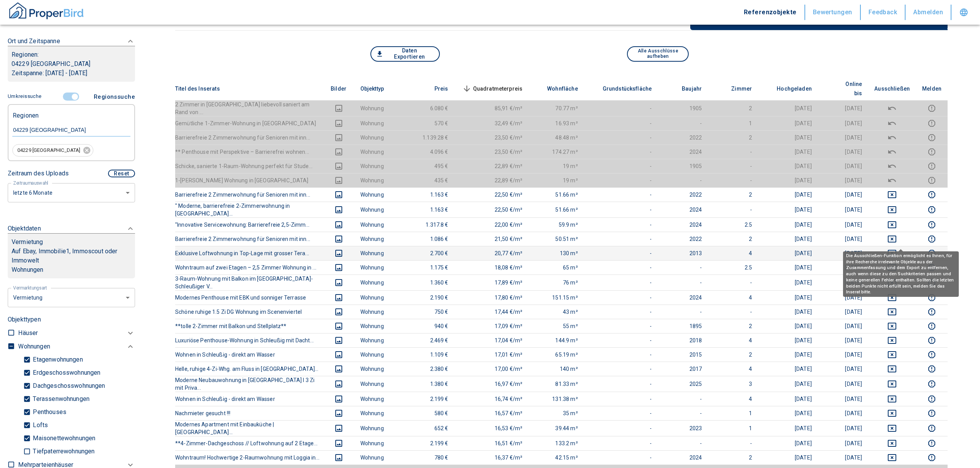  Describe the element at coordinates (71, 55) in the screenshot. I see `p: Regionen :` at that location.